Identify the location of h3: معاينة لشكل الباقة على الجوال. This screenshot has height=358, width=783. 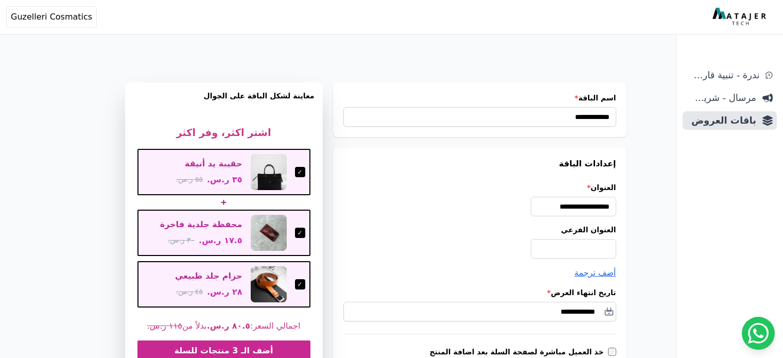
(224, 102).